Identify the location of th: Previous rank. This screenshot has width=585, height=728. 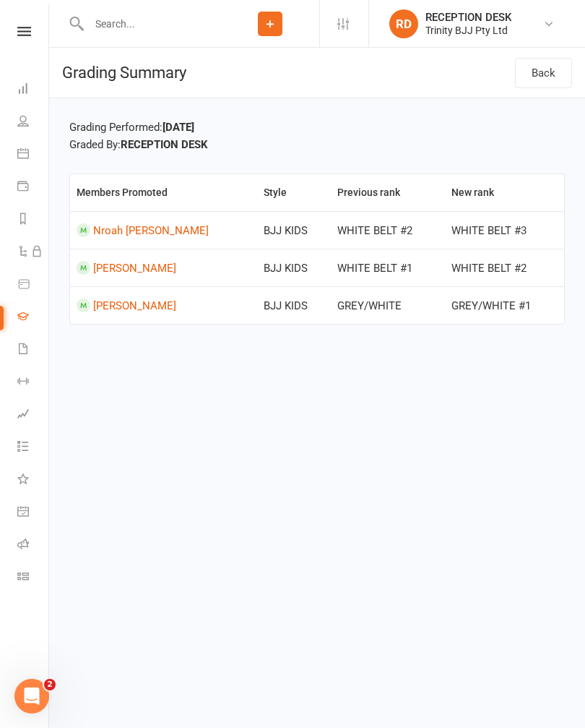
(387, 192).